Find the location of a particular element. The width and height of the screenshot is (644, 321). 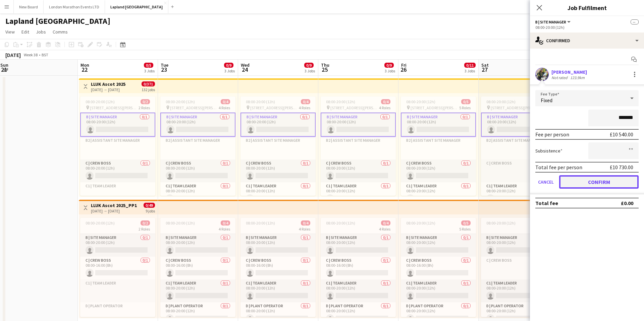

span: Fri is located at coordinates (404, 65).